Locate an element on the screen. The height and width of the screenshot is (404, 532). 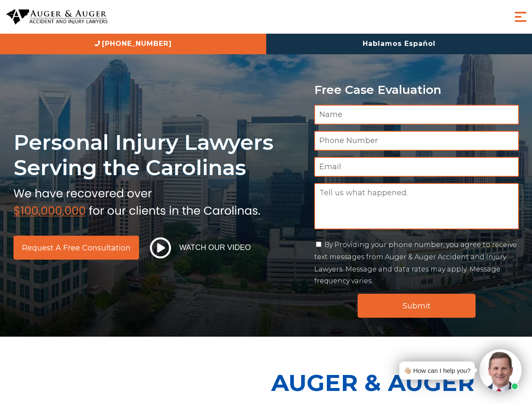
div: 👋🏼 How can I help you? is located at coordinates (437, 370).